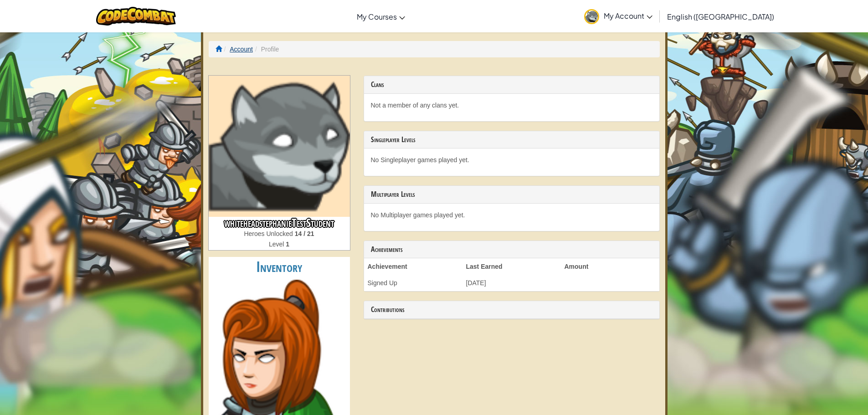 The height and width of the screenshot is (415, 868). I want to click on h3: Singleplayer Levels, so click(512, 140).